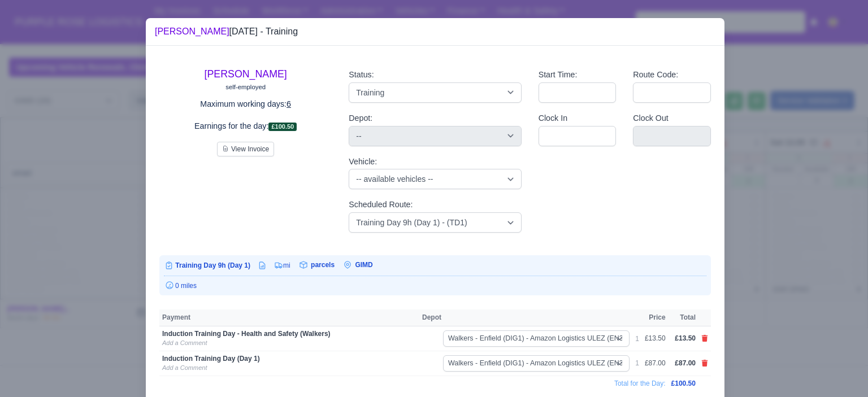 The height and width of the screenshot is (397, 868). I want to click on p: Earnings for the day:, so click(245, 126).